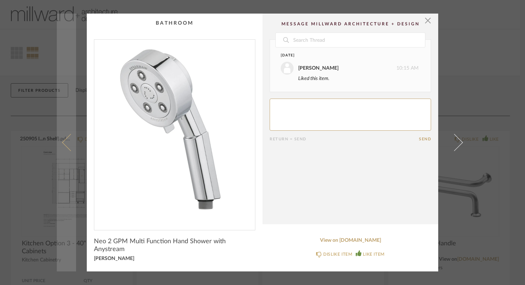 The height and width of the screenshot is (285, 525). Describe the element at coordinates (425, 139) in the screenshot. I see `button: Send` at that location.